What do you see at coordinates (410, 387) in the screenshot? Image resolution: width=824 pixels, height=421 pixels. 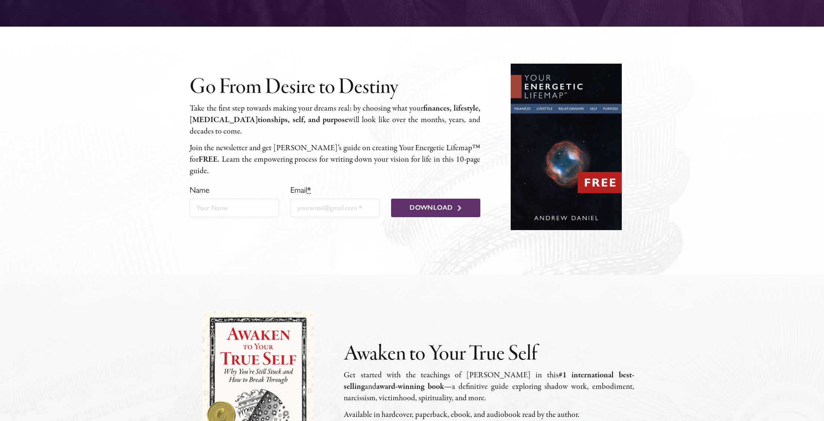 I see `b: award-win­ning book` at bounding box center [410, 387].